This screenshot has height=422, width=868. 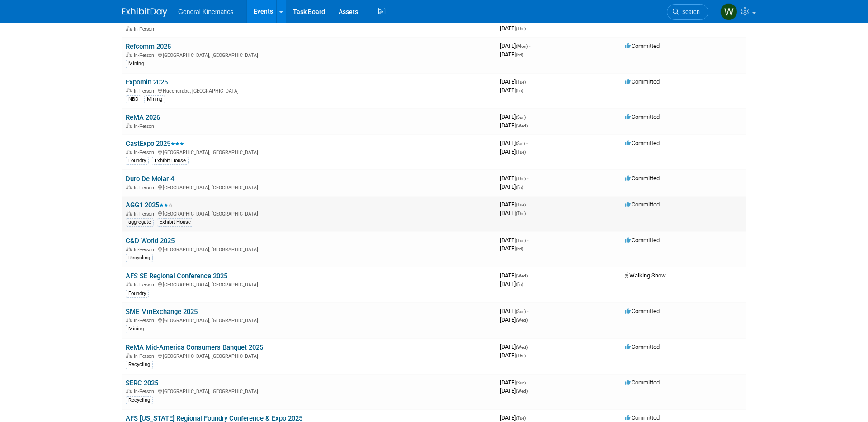 I want to click on a: Powder Bulk, so click(x=144, y=21).